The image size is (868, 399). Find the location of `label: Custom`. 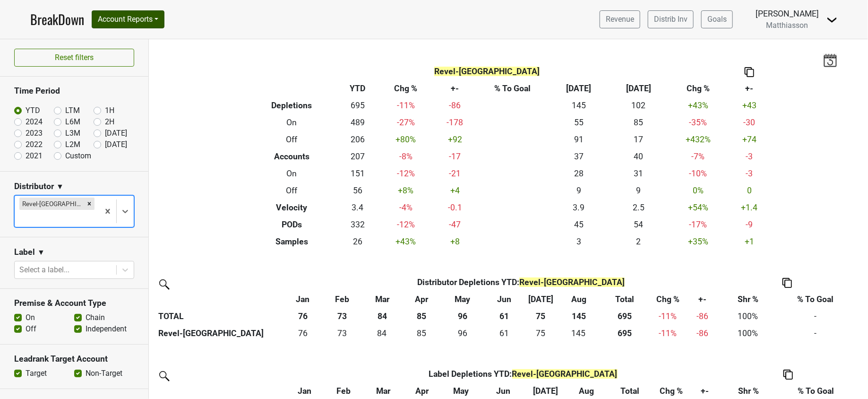

label: Custom is located at coordinates (78, 156).